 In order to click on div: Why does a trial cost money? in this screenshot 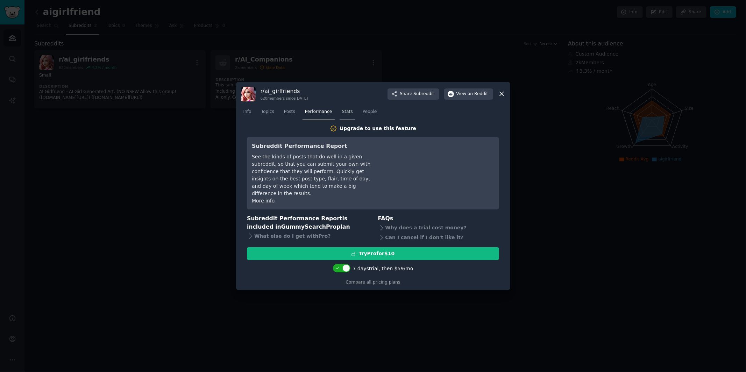, I will do `click(439, 228)`.